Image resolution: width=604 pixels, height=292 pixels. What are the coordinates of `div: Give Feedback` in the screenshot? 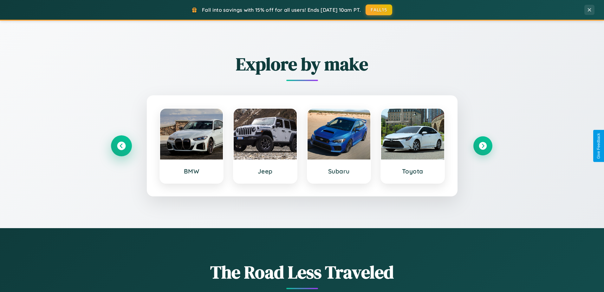 It's located at (599, 146).